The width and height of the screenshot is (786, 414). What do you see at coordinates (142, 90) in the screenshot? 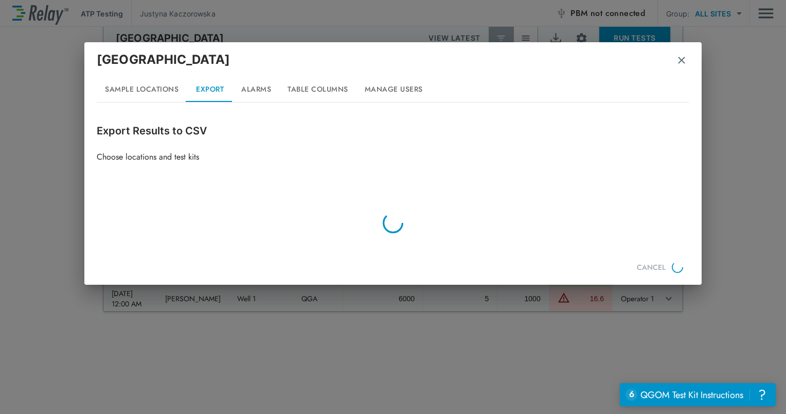
I see `button: Sample Locations` at bounding box center [142, 90].